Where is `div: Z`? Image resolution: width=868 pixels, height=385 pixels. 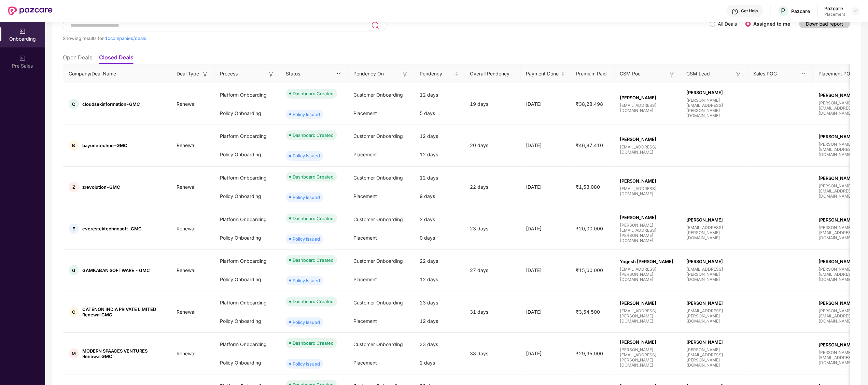
div: Z is located at coordinates (74, 187).